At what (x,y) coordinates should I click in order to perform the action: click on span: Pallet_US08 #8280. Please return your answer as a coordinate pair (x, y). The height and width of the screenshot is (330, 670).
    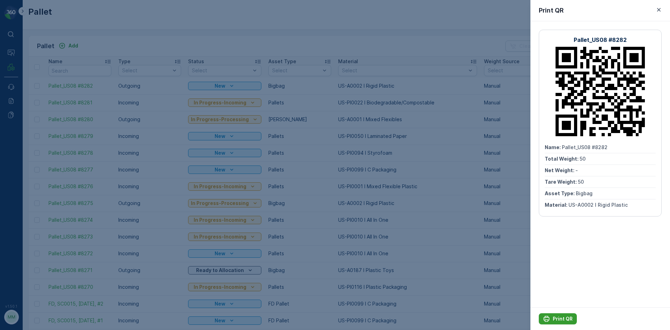
    Looking at the image, I should click on (46, 117).